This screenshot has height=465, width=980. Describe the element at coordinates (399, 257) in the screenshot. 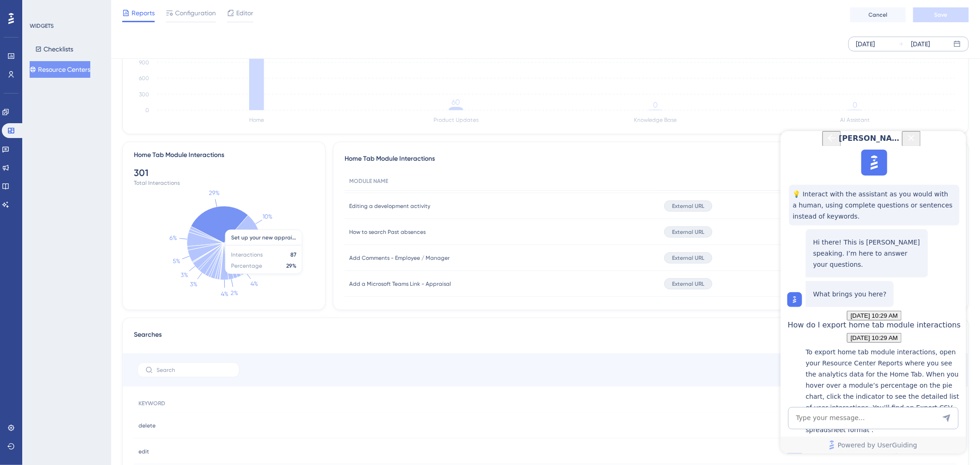

I see `span: Add Comments - Employee / Manager` at that location.